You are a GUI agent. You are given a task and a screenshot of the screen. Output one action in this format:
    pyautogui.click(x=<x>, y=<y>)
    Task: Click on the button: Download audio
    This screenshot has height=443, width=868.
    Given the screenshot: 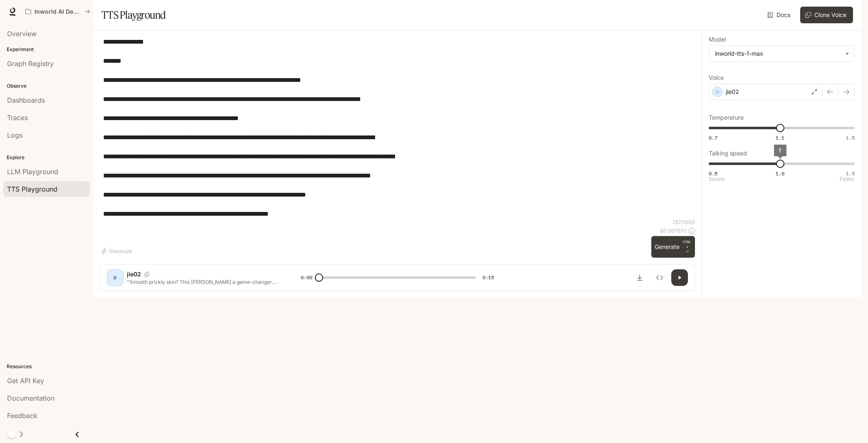 What is the action you would take?
    pyautogui.click(x=640, y=278)
    